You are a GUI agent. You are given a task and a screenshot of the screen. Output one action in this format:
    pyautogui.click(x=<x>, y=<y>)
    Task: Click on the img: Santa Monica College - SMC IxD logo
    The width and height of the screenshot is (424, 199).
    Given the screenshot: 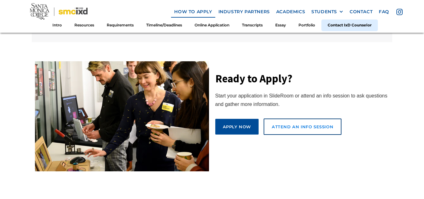 What is the action you would take?
    pyautogui.click(x=59, y=12)
    